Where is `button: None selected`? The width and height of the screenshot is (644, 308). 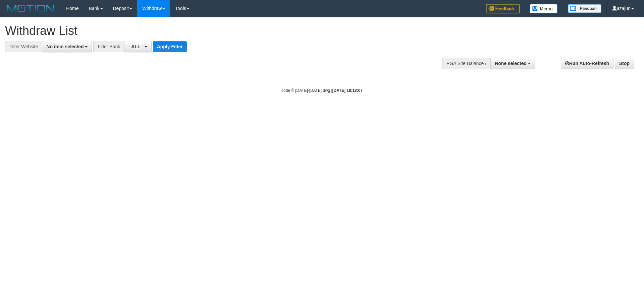 button: None selected is located at coordinates (512, 63).